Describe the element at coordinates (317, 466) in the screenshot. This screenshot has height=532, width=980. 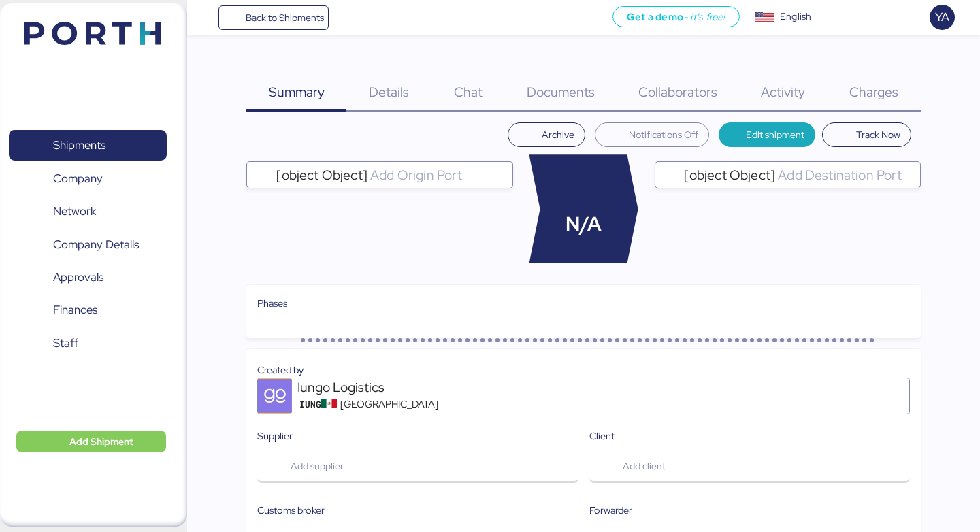
I see `span: Add supplier` at that location.